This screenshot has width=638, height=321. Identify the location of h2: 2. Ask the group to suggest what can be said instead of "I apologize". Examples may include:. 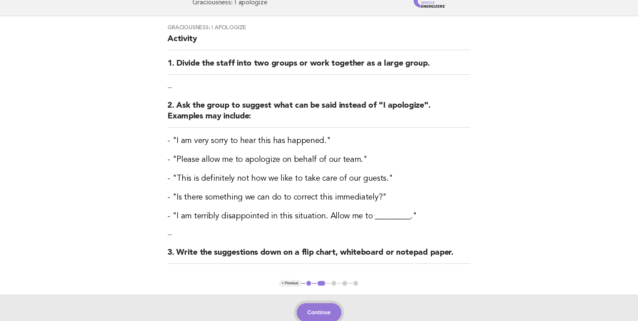
(319, 114).